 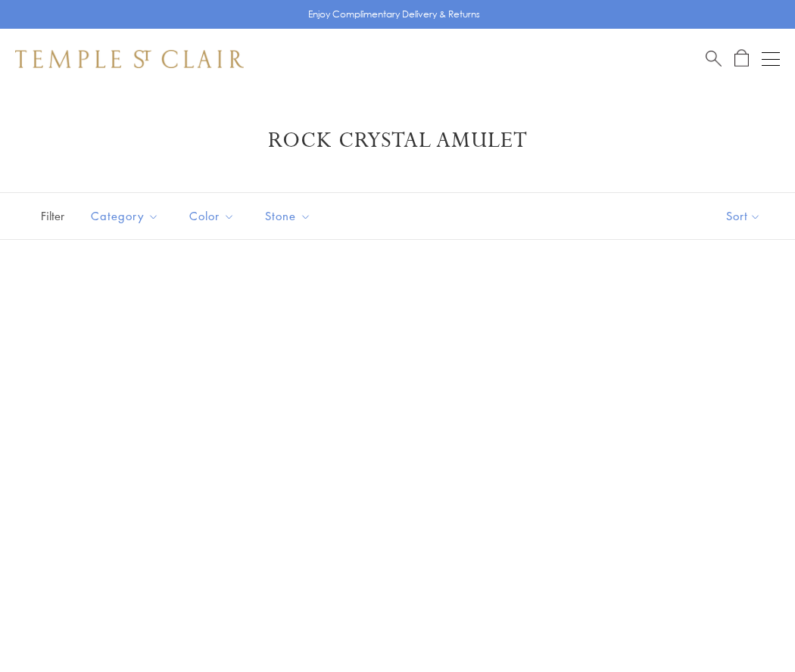 I want to click on h1: Rock Crystal Amulet, so click(x=397, y=141).